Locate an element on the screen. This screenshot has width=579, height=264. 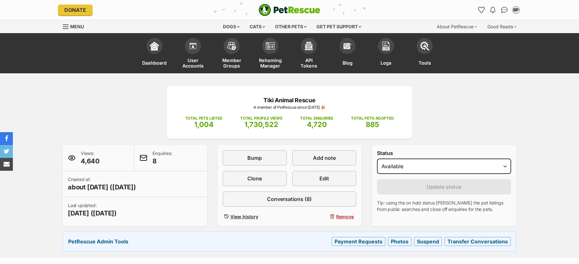
span: Rehoming Manager is located at coordinates (270, 63).